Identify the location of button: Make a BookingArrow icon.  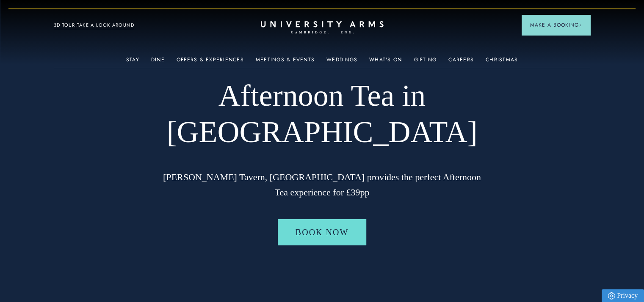
(556, 25).